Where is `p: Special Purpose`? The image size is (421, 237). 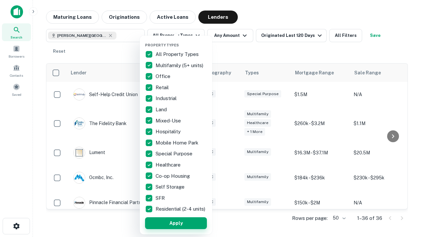
p: Special Purpose is located at coordinates (175, 154).